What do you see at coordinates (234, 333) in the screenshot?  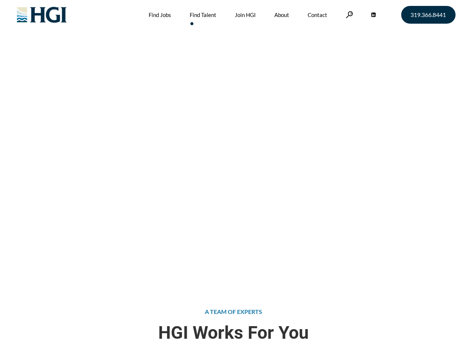 I see `span: HGI Works For You` at bounding box center [234, 333].